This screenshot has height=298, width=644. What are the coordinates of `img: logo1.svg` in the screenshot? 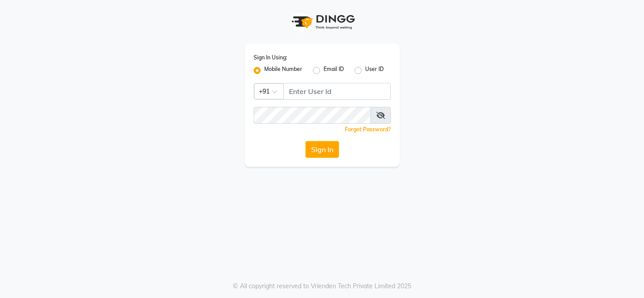 It's located at (322, 22).